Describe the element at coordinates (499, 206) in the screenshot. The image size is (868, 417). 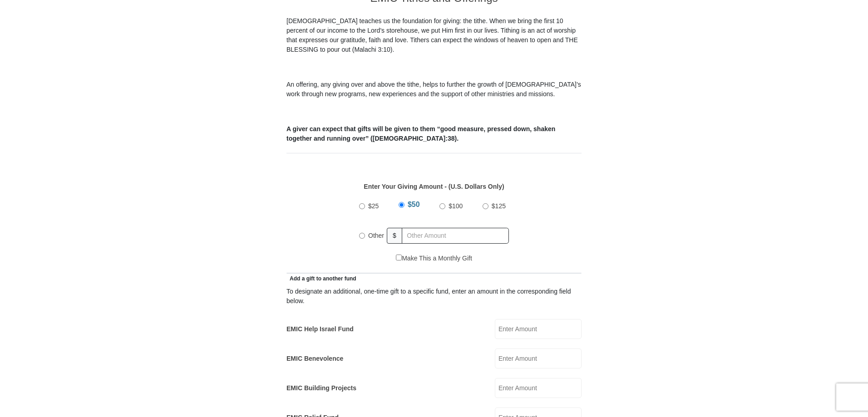
I see `span: $125` at that location.